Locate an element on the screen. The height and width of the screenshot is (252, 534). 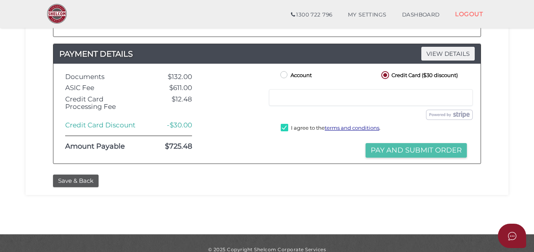
div: $132.00 is located at coordinates (173, 77).